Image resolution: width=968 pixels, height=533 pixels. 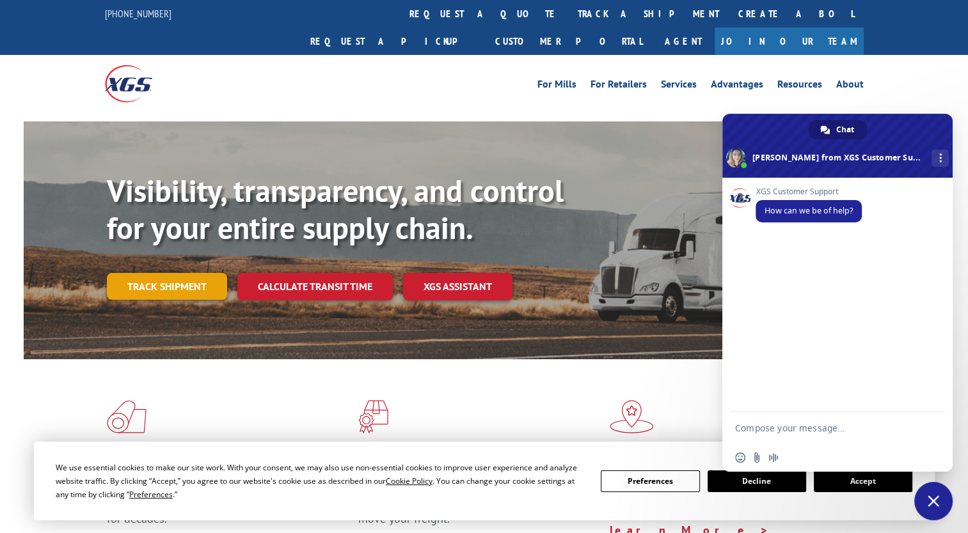 What do you see at coordinates (409, 481) in the screenshot?
I see `span: Cookie Policy` at bounding box center [409, 481].